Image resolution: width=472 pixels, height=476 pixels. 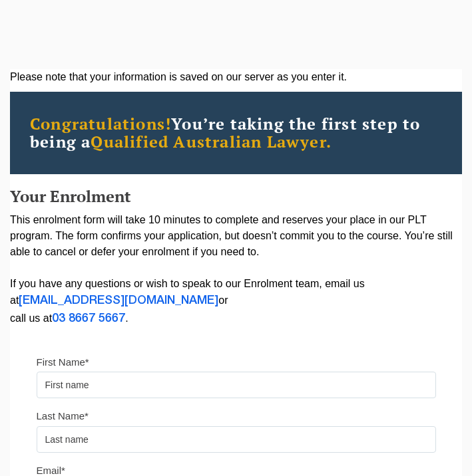 I want to click on label: Last Name*, so click(x=63, y=416).